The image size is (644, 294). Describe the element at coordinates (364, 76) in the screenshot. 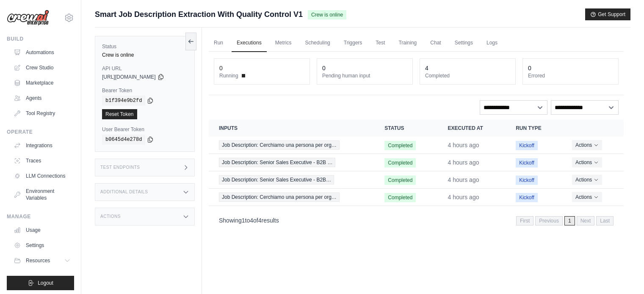

I see `dt: Pending human input` at that location.